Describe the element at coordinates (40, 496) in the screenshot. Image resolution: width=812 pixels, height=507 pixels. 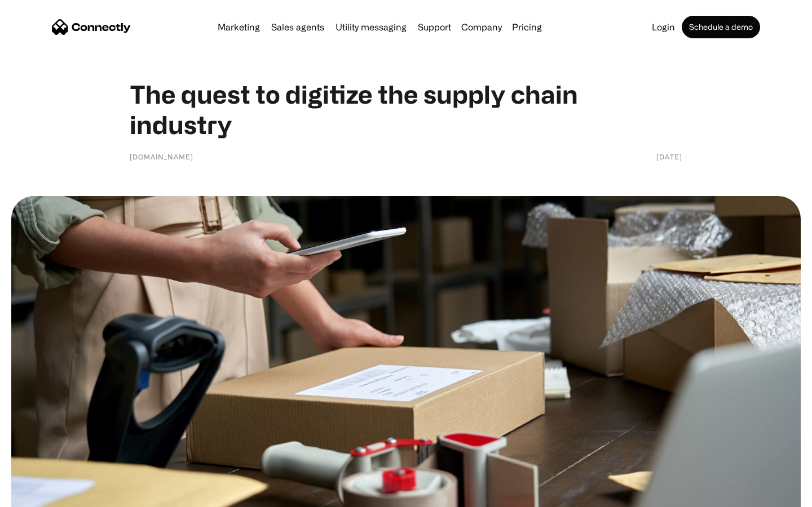
I see `aside: Language selected: English` at that location.